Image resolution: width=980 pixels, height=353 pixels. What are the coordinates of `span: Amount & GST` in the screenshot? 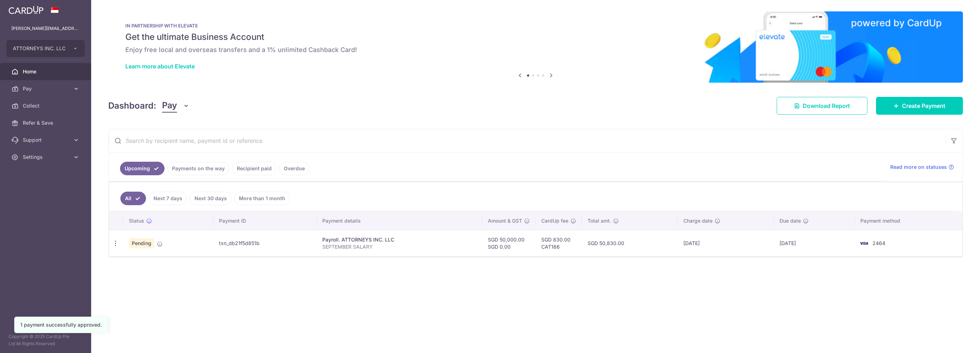 It's located at (505, 221).